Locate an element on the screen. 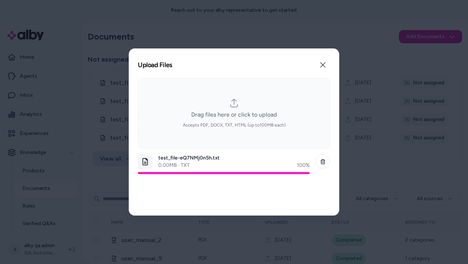  span: Accepts PDF, DOCX, TXT, HTML (up to 100 MB each) is located at coordinates (234, 125).